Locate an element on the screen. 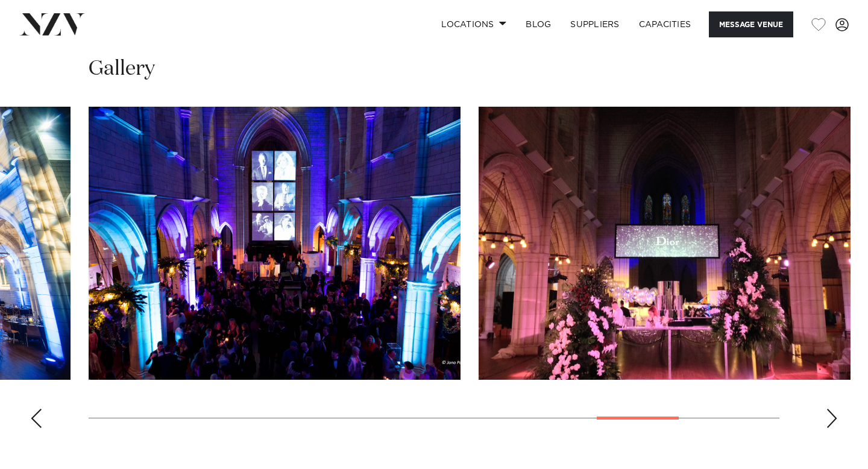 Image resolution: width=868 pixels, height=469 pixels. swiper-slide: 12 / 15 is located at coordinates (274, 243).